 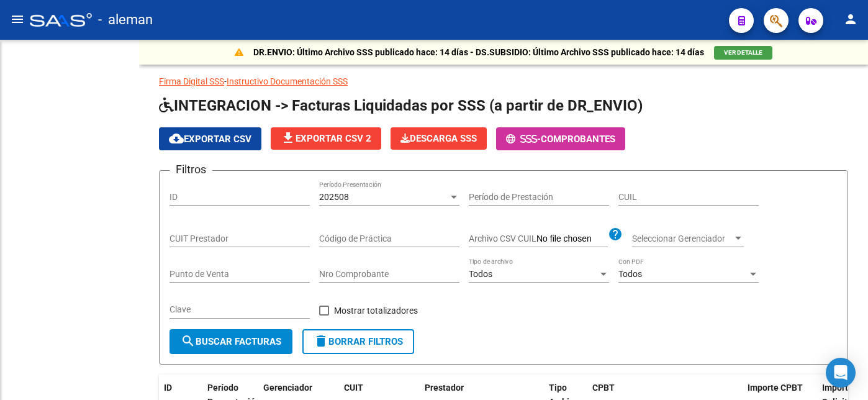 What do you see at coordinates (191, 169) in the screenshot?
I see `h3: Filtros` at bounding box center [191, 169].